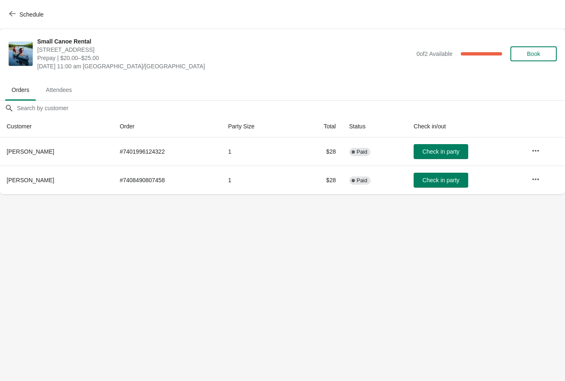 Image resolution: width=565 pixels, height=381 pixels. What do you see at coordinates (534, 54) in the screenshot?
I see `span: Book` at bounding box center [534, 54].